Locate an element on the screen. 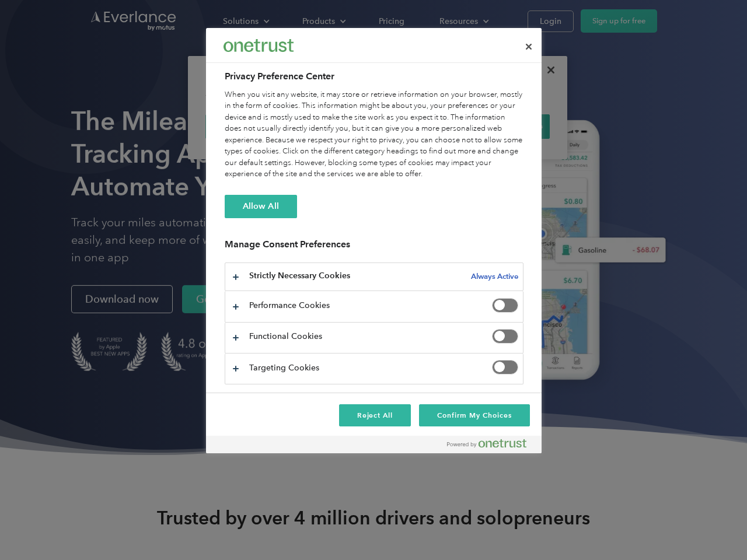  img: Powered by OneTrust Opens in a new Tab is located at coordinates (487, 444).